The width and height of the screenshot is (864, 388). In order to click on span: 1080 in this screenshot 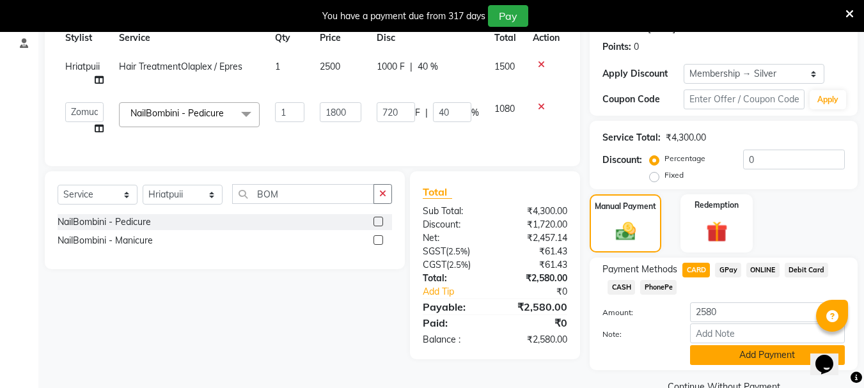, I will do `click(505, 109)`.